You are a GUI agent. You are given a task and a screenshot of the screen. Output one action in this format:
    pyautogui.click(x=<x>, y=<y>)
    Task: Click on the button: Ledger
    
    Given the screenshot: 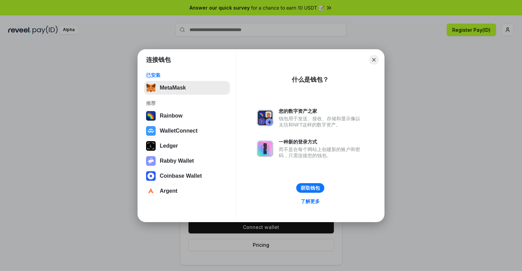 What is the action you would take?
    pyautogui.click(x=187, y=146)
    